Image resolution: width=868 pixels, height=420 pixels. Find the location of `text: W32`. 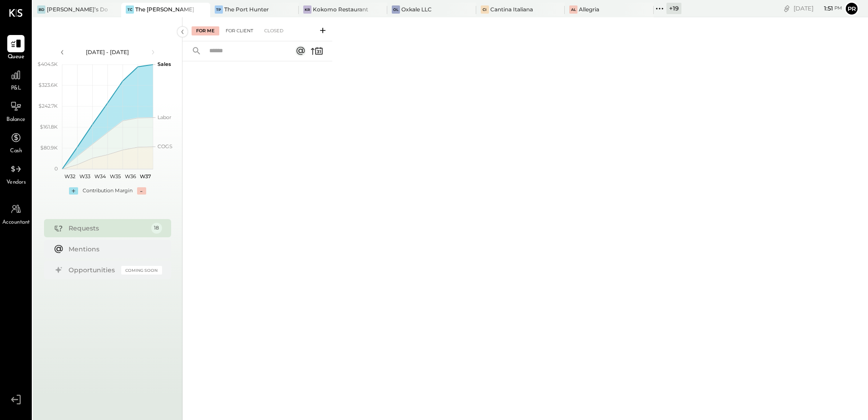

text: W32 is located at coordinates (70, 177).